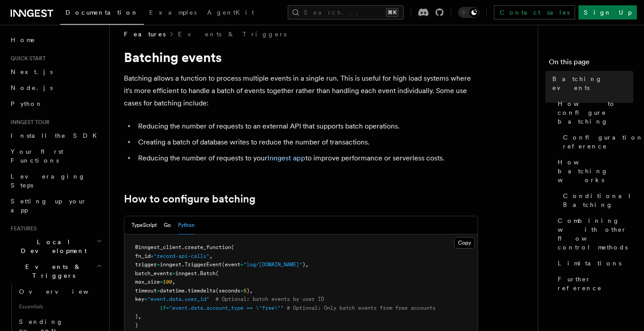 The width and height of the screenshot is (644, 331). I want to click on span: trigger, so click(146, 265).